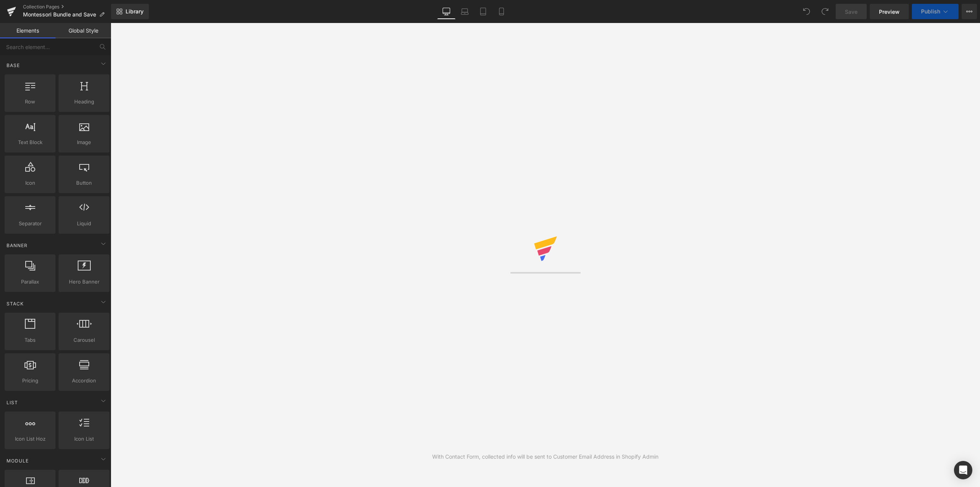 This screenshot has height=487, width=980. I want to click on button: Undo, so click(806, 11).